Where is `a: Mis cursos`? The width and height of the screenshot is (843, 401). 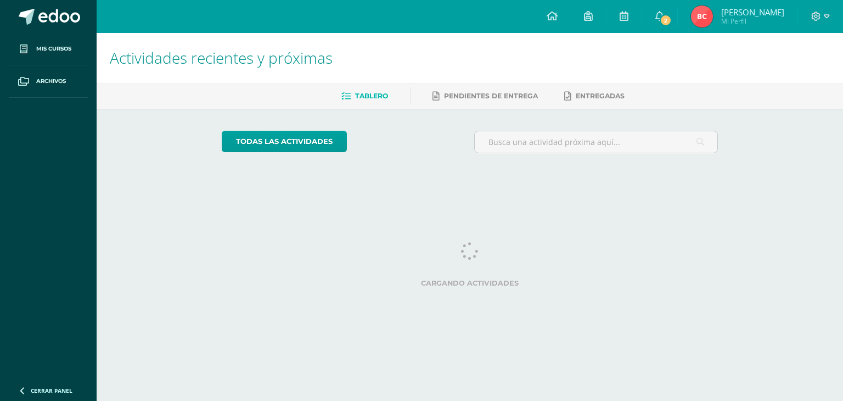 a: Mis cursos is located at coordinates (48, 49).